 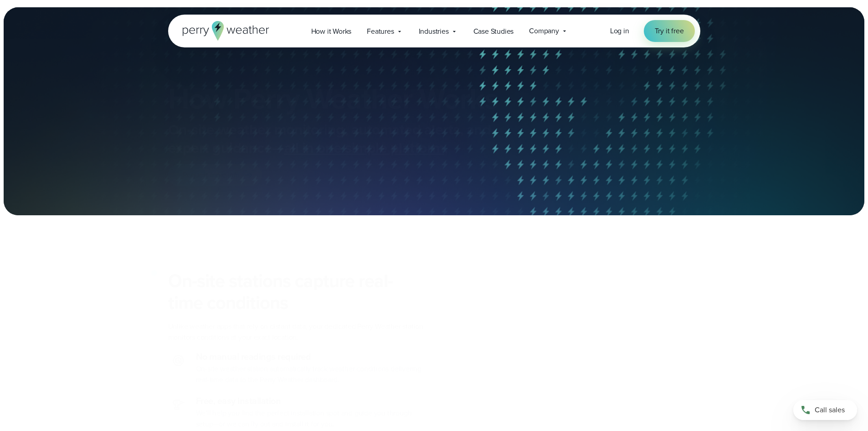 What do you see at coordinates (544, 31) in the screenshot?
I see `span: Company` at bounding box center [544, 31].